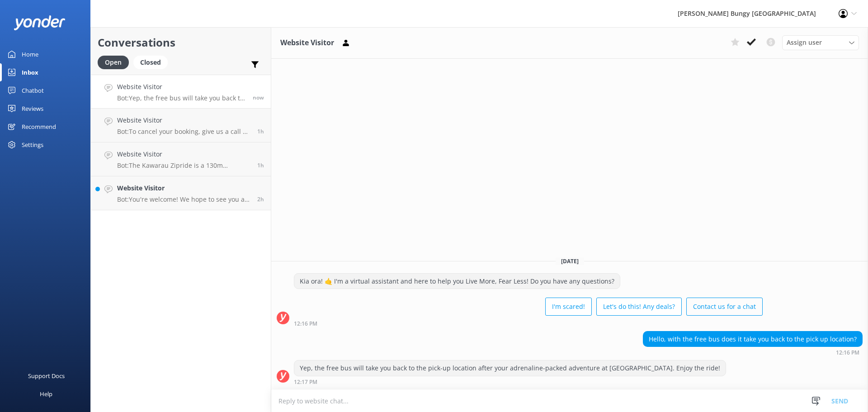 Image resolution: width=868 pixels, height=412 pixels. What do you see at coordinates (510, 381) in the screenshot?
I see `div: Oct 06 2025 12:17pm (UTC +13:00) Pacific/Auckland` at bounding box center [510, 381].